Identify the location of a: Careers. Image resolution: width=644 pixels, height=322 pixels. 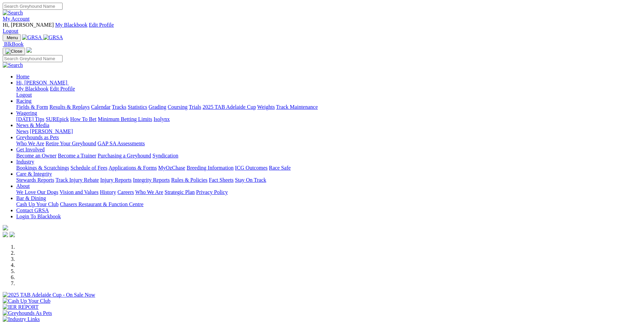
(125, 192).